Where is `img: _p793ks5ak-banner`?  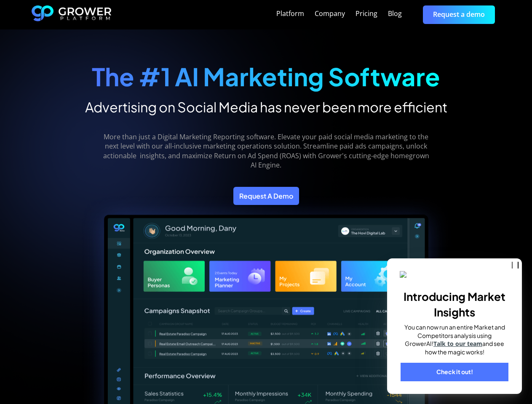
img: _p793ks5ak-banner is located at coordinates (455, 275).